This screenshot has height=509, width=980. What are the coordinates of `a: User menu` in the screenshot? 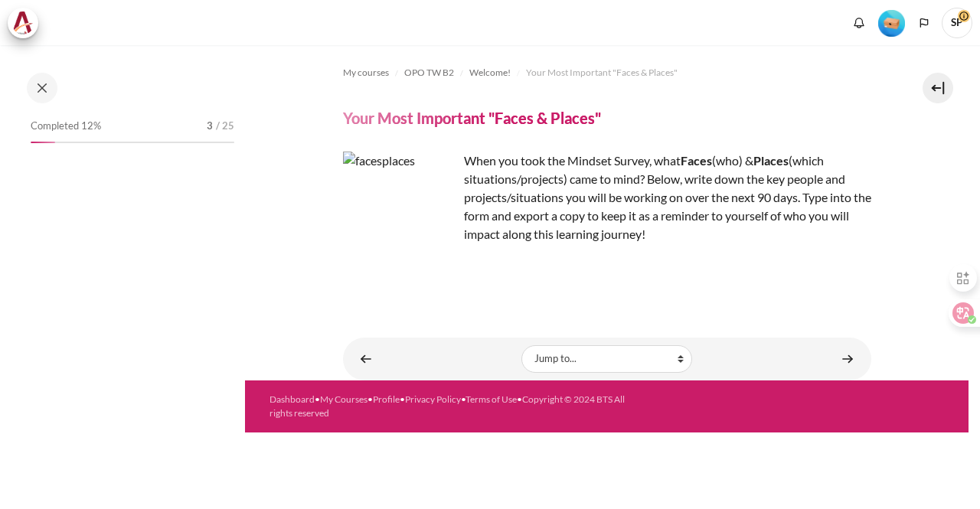 It's located at (957, 23).